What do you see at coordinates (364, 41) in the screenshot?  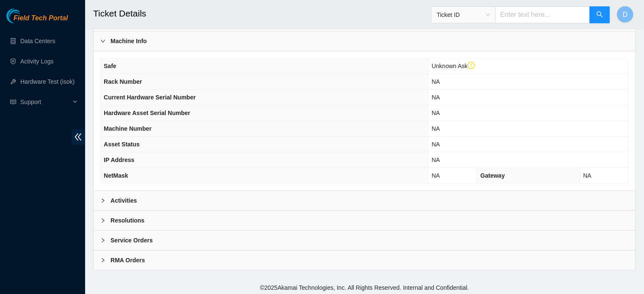 I see `div: Machine Info` at bounding box center [364, 41].